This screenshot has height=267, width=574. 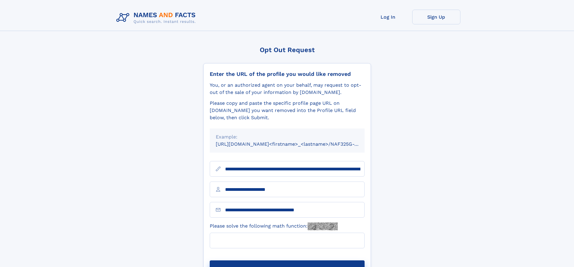 What do you see at coordinates (287, 50) in the screenshot?
I see `div: Opt Out Request` at bounding box center [287, 50].